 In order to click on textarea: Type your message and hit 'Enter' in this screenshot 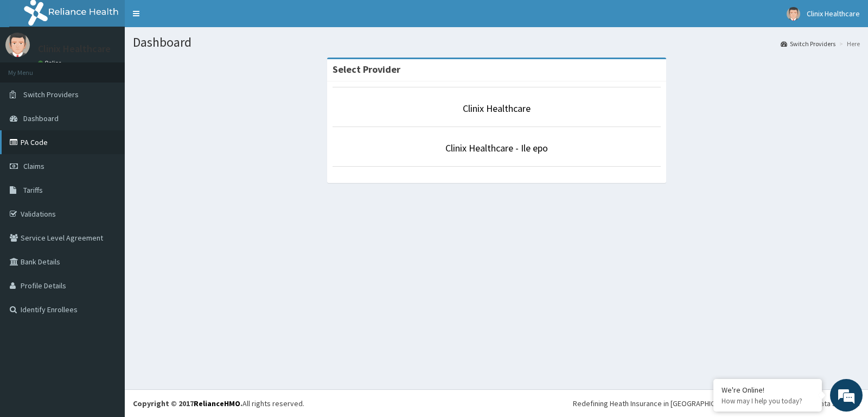, I will do `click(106, 315)`.